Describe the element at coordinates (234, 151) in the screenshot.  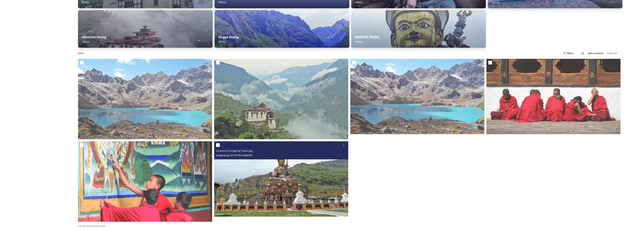
I see `span: Lhuentse Dzongkhag Teaser.jpg` at that location.